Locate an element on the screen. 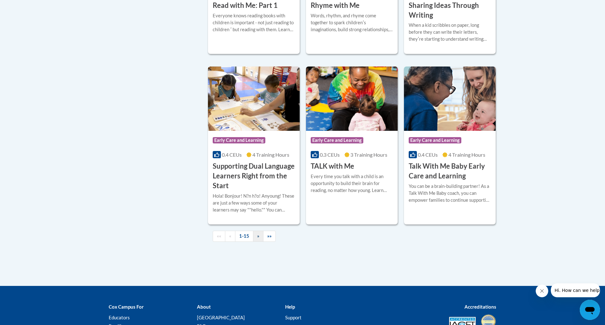 The width and height of the screenshot is (605, 325). a: Course LogoEarly Care and Learning0.3 CEUs3 Training Hours TALK with MeEvery time you talk with a... is located at coordinates (352, 145).